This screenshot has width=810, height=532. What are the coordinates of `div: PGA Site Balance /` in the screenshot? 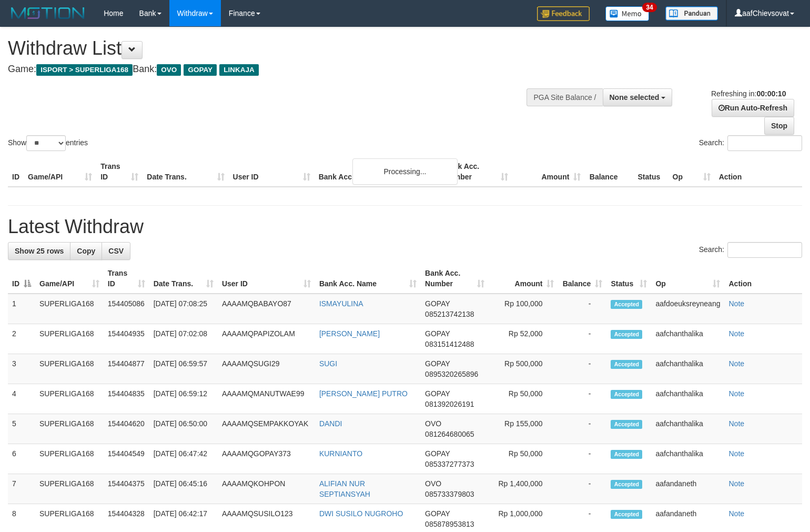 It's located at (564, 97).